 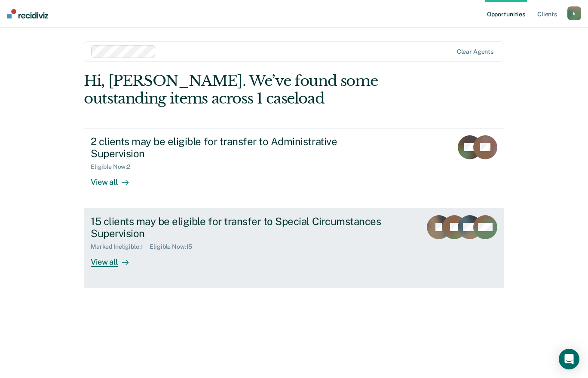 What do you see at coordinates (574, 13) in the screenshot?
I see `div: k` at bounding box center [574, 13].